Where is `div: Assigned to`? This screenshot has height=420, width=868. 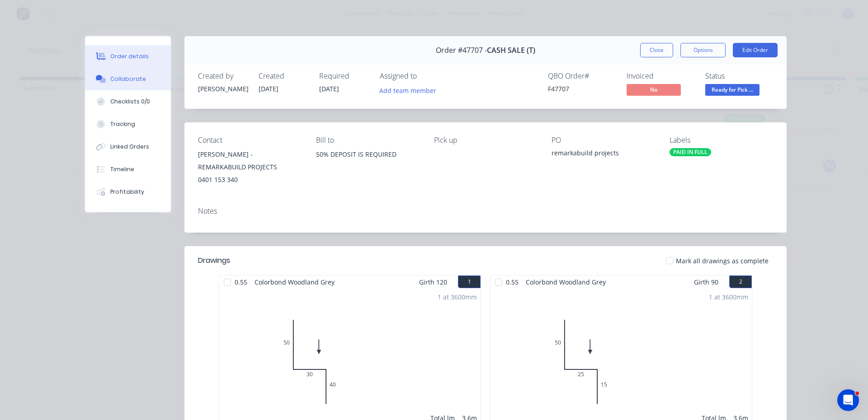
div: Assigned to is located at coordinates (425, 76).